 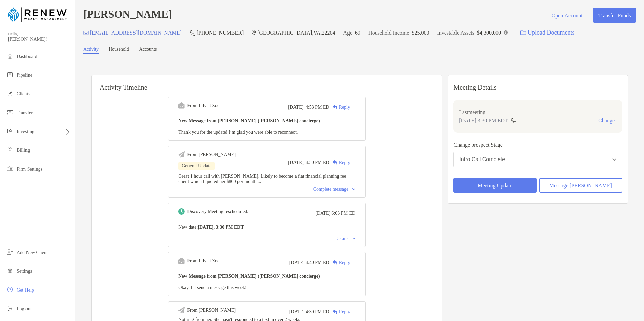 I want to click on a: Accounts, so click(x=148, y=50).